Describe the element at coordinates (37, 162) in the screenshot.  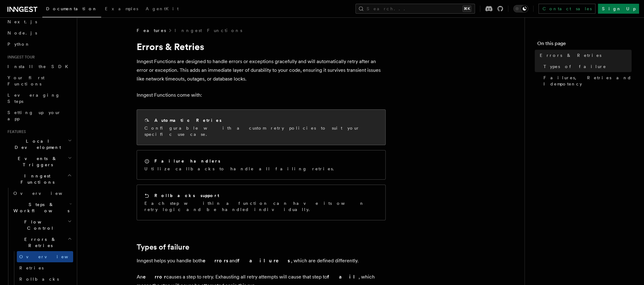
I see `span: Events & Triggers` at that location.